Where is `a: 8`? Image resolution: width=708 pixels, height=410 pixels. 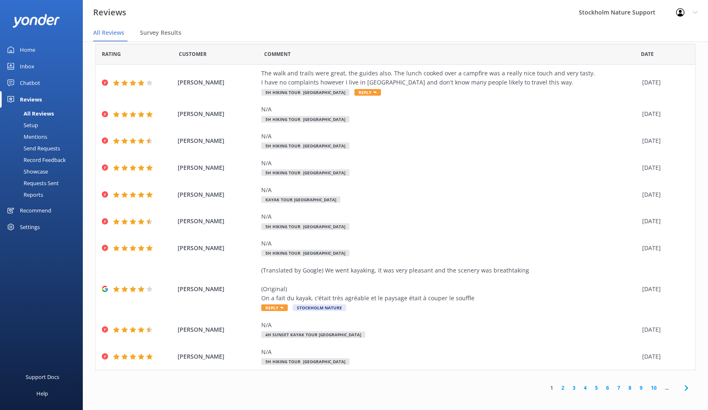 a: 8 is located at coordinates (629, 387).